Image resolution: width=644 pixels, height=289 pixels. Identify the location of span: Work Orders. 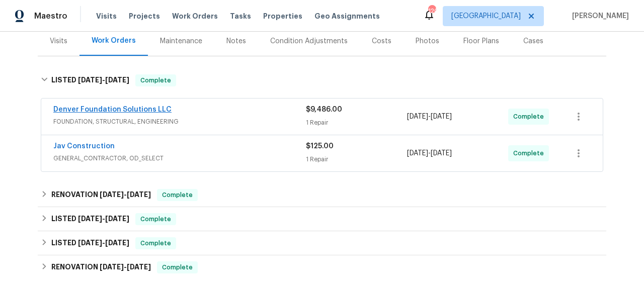
(195, 16).